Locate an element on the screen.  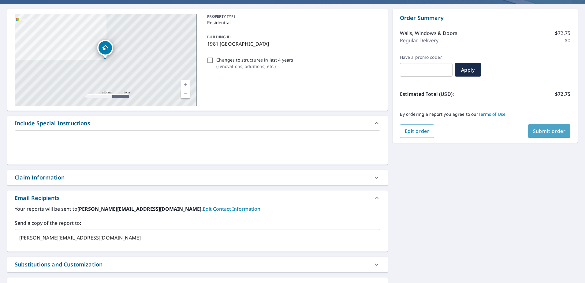
span: Apply is located at coordinates (468, 70).